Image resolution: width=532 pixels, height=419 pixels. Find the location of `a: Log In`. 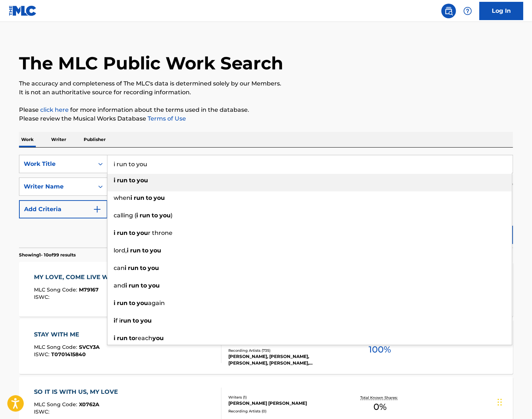

a: Log In is located at coordinates (501, 11).